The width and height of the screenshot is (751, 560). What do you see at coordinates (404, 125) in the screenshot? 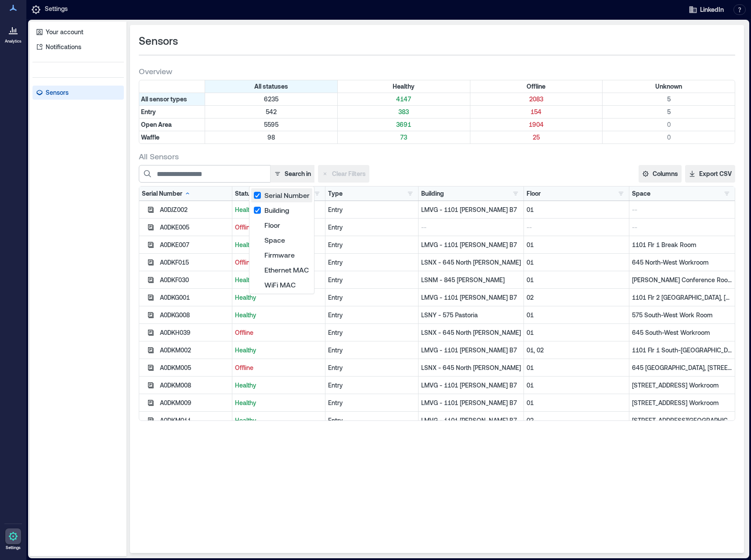
I see `p: 3691` at bounding box center [404, 125].